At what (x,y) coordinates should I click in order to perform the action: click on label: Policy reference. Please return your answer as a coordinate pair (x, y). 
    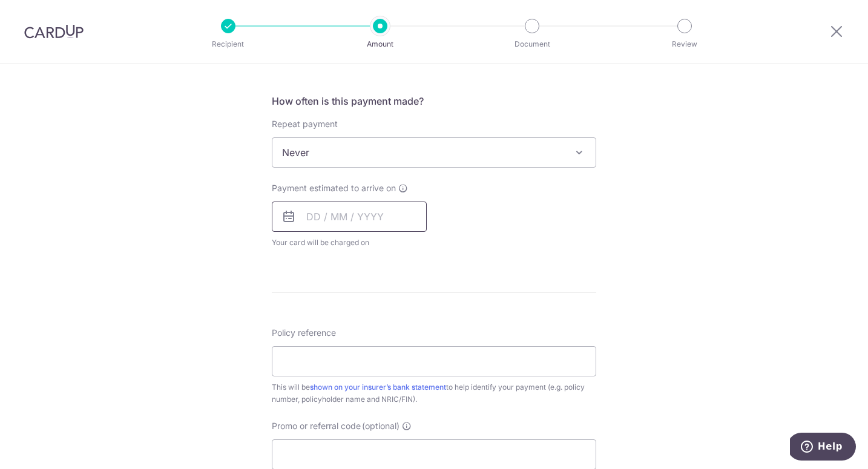
    Looking at the image, I should click on (304, 333).